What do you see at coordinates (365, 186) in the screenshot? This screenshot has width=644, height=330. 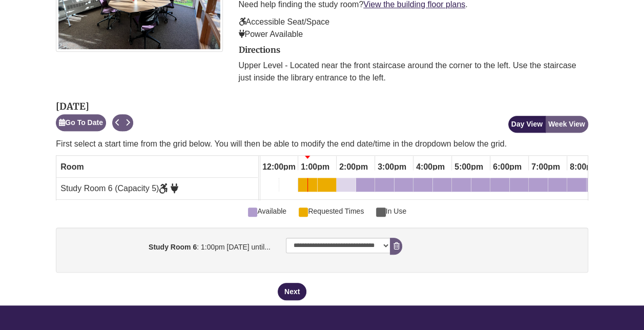 I see `a: 2:30pm Thursday, October 2, 2025 - Study Room 6 - Available` at bounding box center [365, 186].